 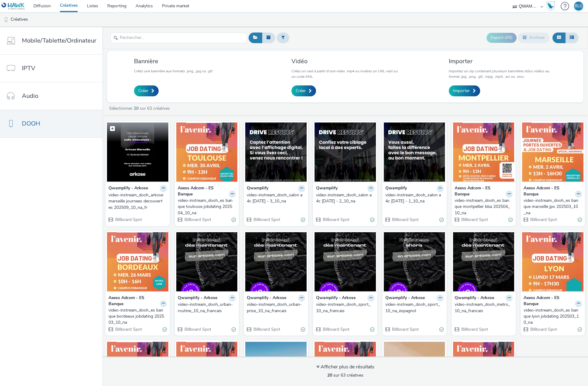 I want to click on img: video-instream_dooh_es banque bordeaux jobdating 202503_10_na visual, so click(x=138, y=261).